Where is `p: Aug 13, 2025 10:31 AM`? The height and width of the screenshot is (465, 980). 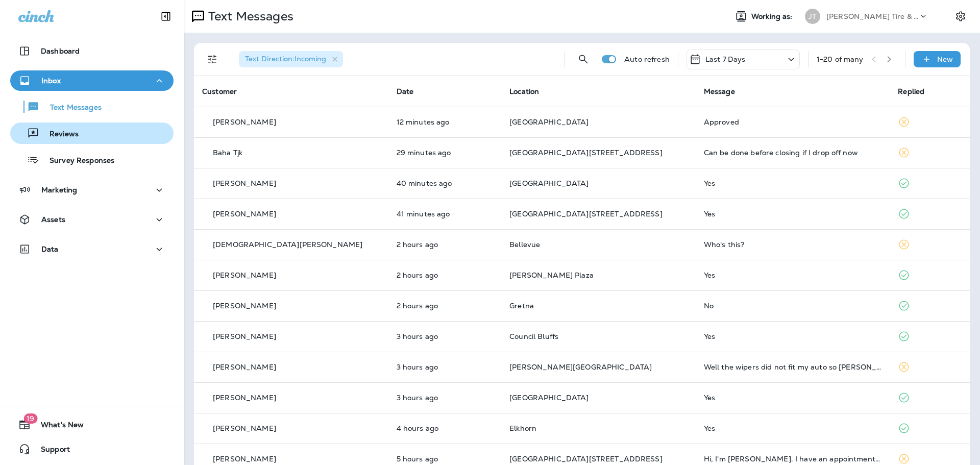 p: Aug 13, 2025 10:31 AM is located at coordinates (445, 306).